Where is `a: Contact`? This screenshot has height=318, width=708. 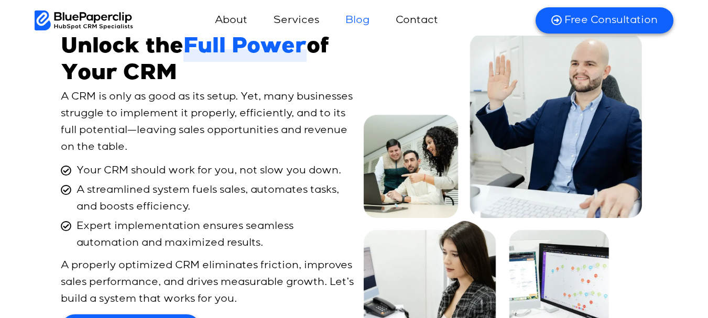
a: Contact is located at coordinates (417, 20).